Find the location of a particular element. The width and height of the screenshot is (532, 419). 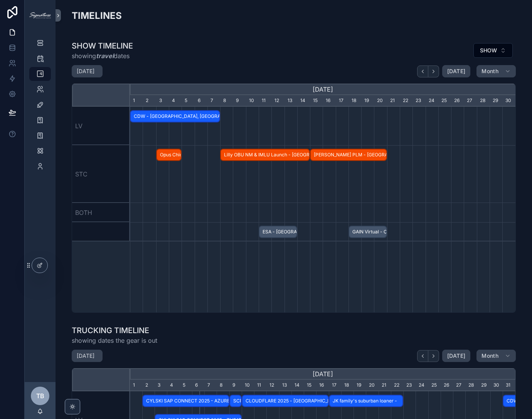

h1: TRUCKING TIMELINE is located at coordinates (114, 330).